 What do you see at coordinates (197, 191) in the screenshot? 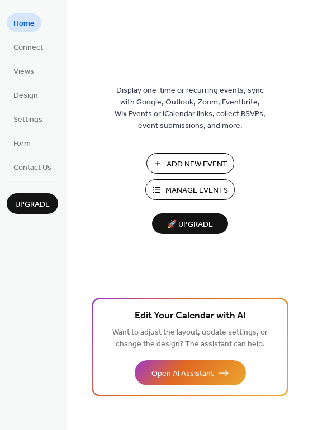
I see `span: Manage Events` at bounding box center [197, 191].